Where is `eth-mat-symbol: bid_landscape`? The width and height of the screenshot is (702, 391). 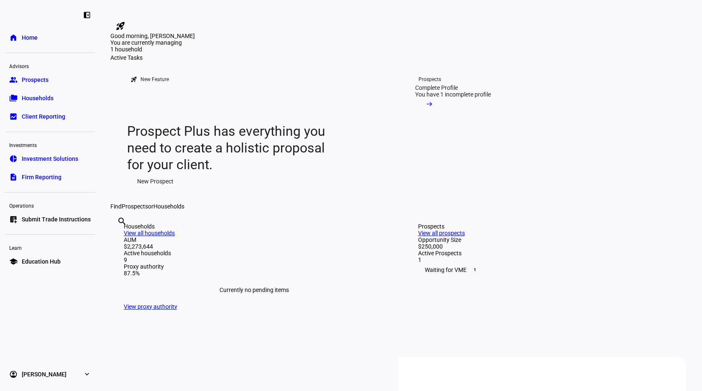 eth-mat-symbol: bid_landscape is located at coordinates (13, 117).